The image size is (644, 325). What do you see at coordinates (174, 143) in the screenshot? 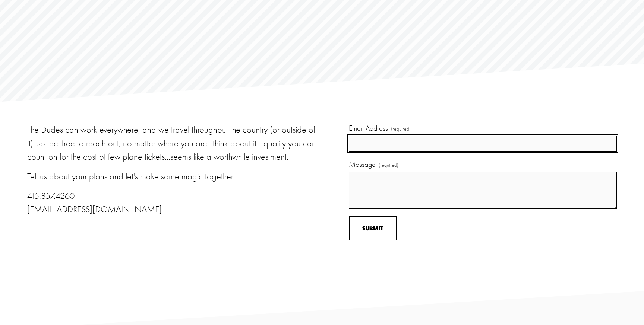
I see `p: The Dudes can work everywhere, and we travel throughout the country (or outside of it), so feel f...` at bounding box center [174, 143].